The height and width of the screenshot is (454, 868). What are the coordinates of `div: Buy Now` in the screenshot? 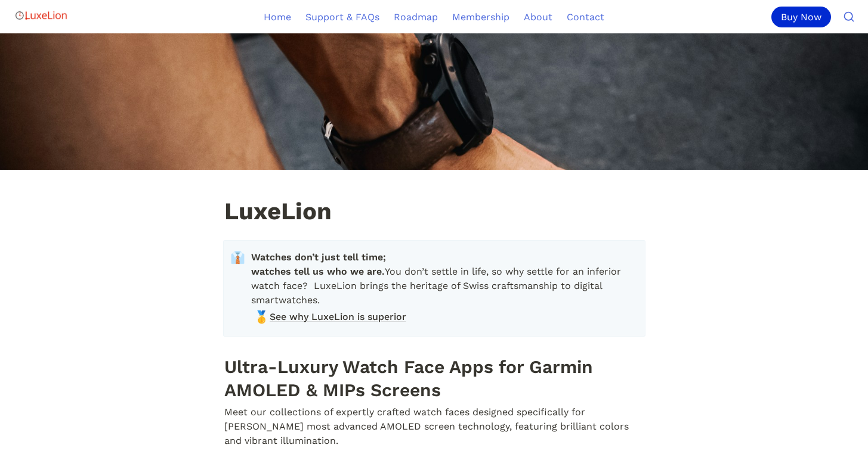 It's located at (801, 16).